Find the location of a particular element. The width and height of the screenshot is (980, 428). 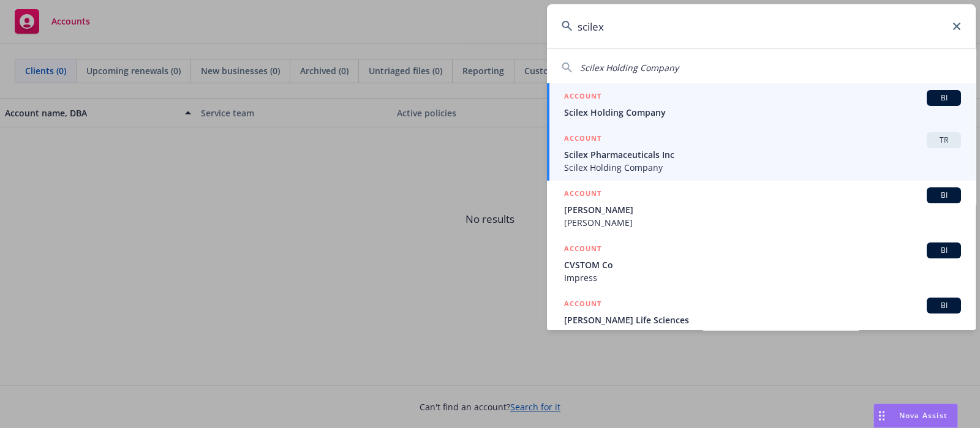

input: Search... is located at coordinates (762, 26).